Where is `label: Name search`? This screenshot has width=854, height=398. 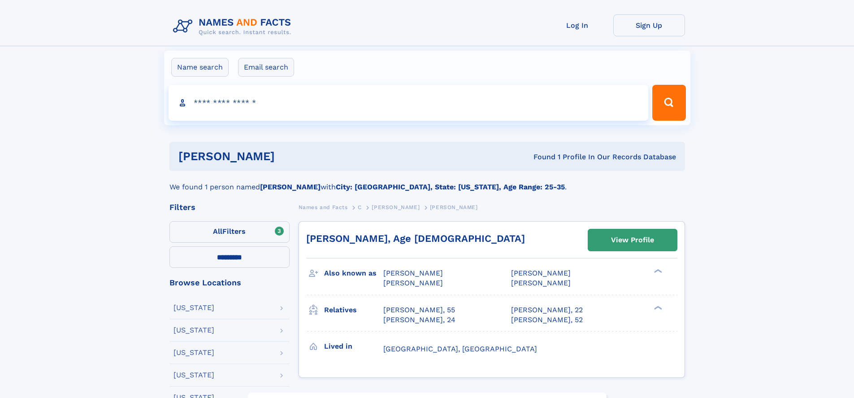 label: Name search is located at coordinates (200, 67).